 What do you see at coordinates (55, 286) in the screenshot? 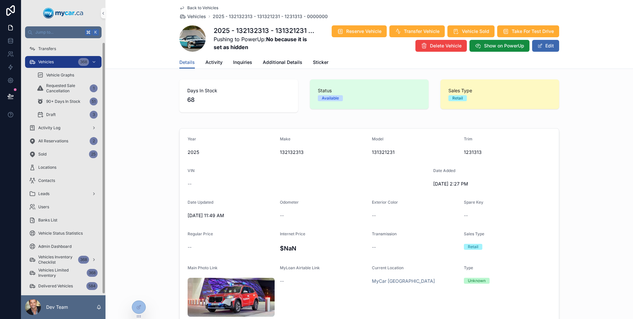
I see `span: Delivered Vehicles` at bounding box center [55, 286].